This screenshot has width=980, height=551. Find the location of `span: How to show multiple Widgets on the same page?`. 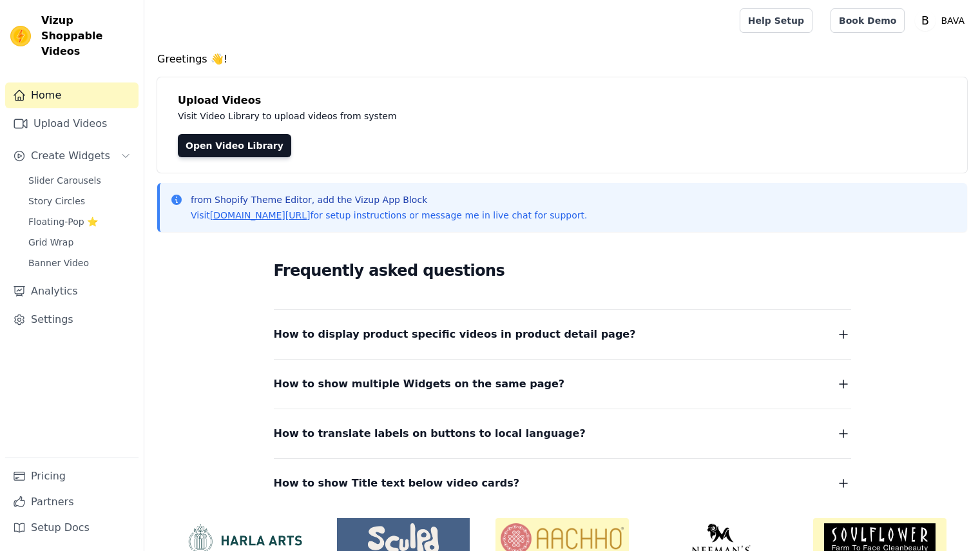

span: How to show multiple Widgets on the same page? is located at coordinates (420, 384).